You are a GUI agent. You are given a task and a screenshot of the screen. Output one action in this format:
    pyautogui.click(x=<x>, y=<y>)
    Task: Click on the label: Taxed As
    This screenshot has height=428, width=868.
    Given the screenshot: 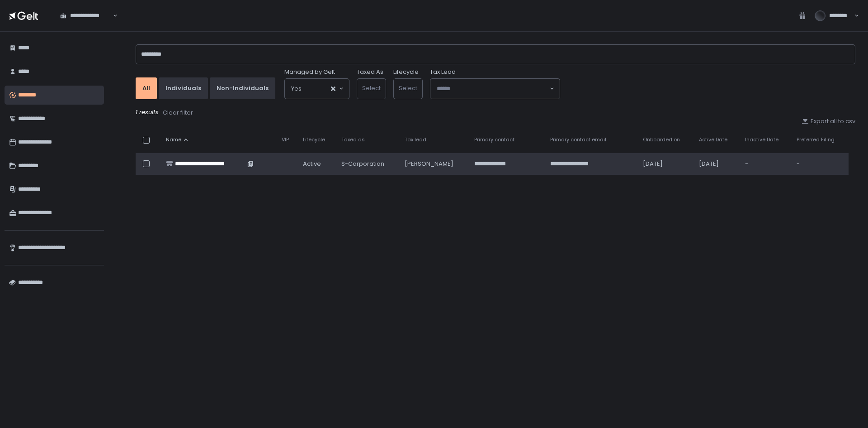 What is the action you would take?
    pyautogui.click(x=370, y=72)
    